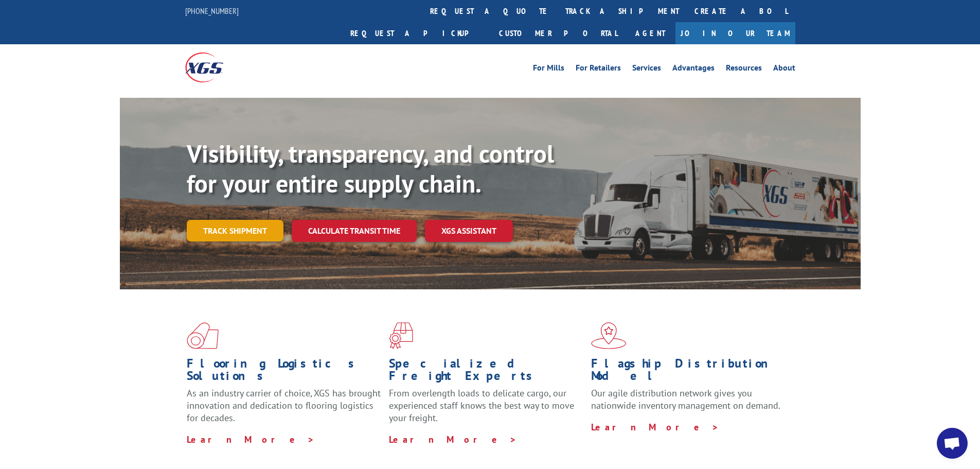  Describe the element at coordinates (646, 69) in the screenshot. I see `a: Services` at that location.